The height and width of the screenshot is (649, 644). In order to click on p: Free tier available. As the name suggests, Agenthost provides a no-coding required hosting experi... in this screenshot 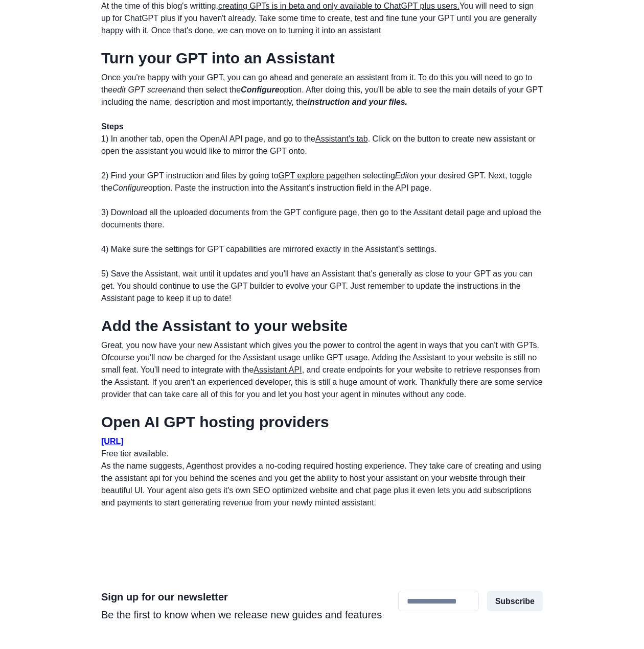, I will do `click(322, 473)`.